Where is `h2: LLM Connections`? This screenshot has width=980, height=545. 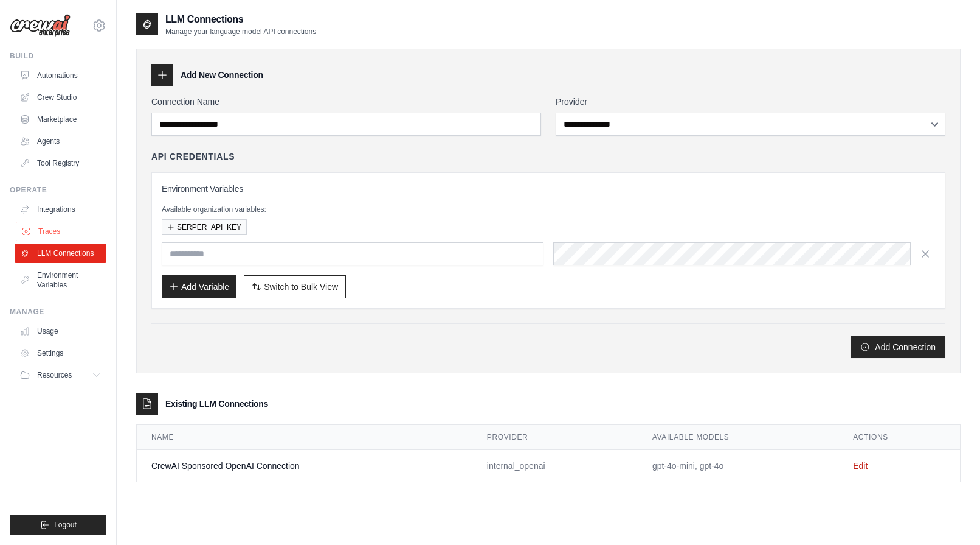 h2: LLM Connections is located at coordinates (241, 19).